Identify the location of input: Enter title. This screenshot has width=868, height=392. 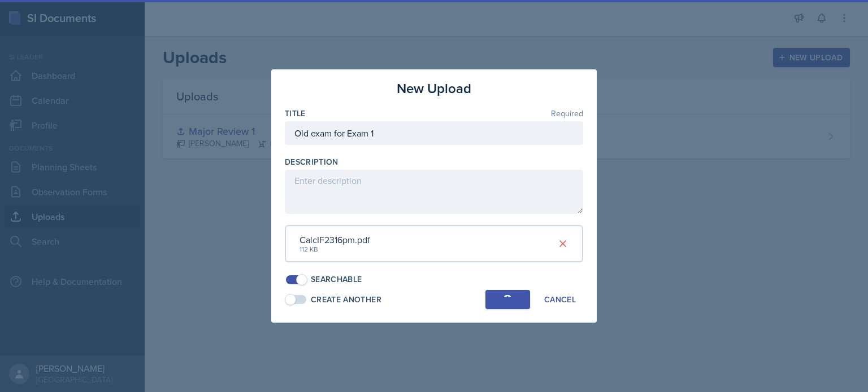
(434, 133).